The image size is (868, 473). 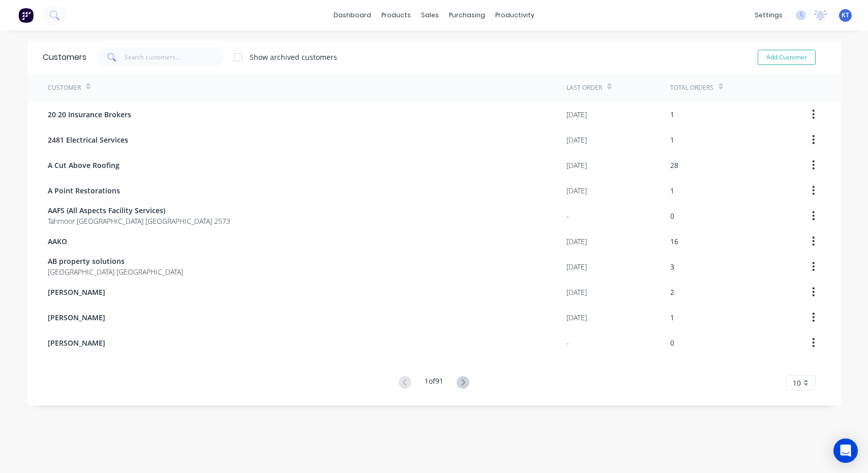 I want to click on div: Last Order, so click(x=584, y=88).